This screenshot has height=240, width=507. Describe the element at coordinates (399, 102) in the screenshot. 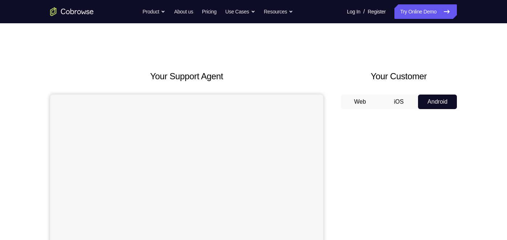

I see `button: iOS` at that location.